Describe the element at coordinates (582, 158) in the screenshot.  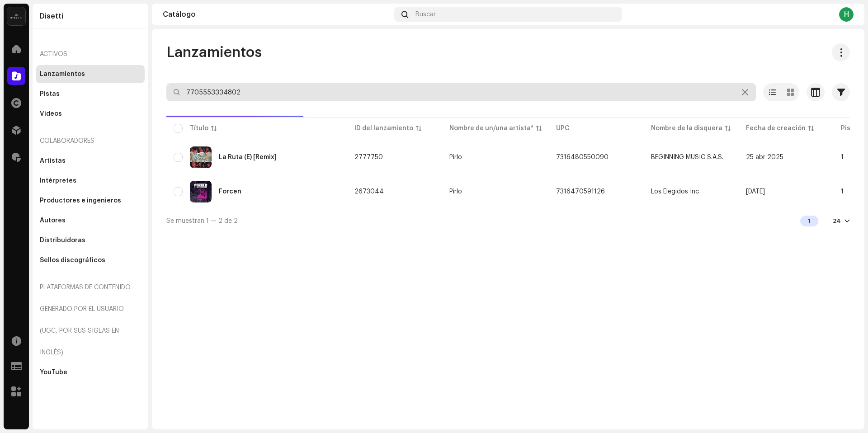
I see `span: 7316480550090` at that location.